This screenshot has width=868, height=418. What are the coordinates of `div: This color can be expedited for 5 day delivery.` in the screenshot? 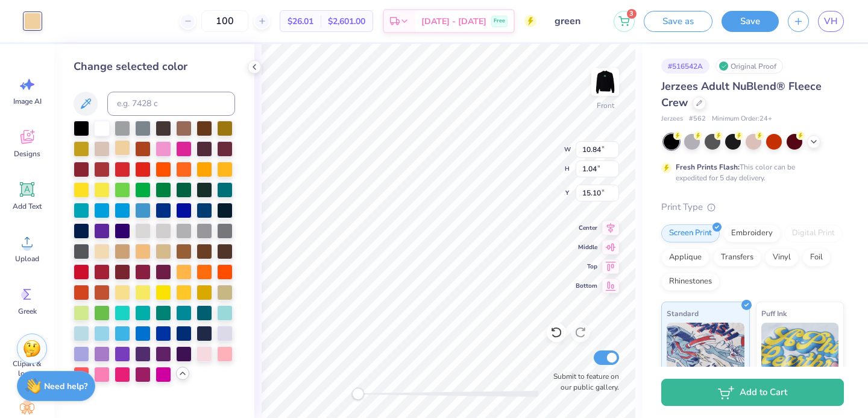 It's located at (750, 172).